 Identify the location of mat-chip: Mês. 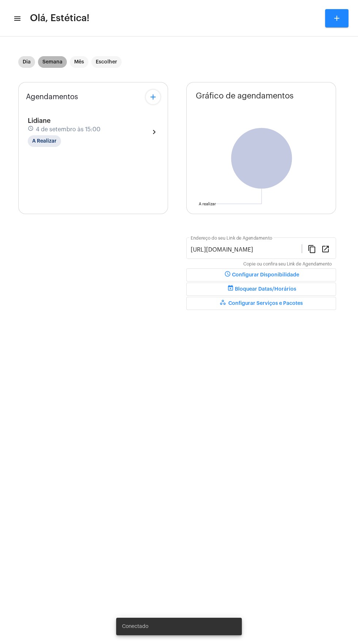
(79, 62).